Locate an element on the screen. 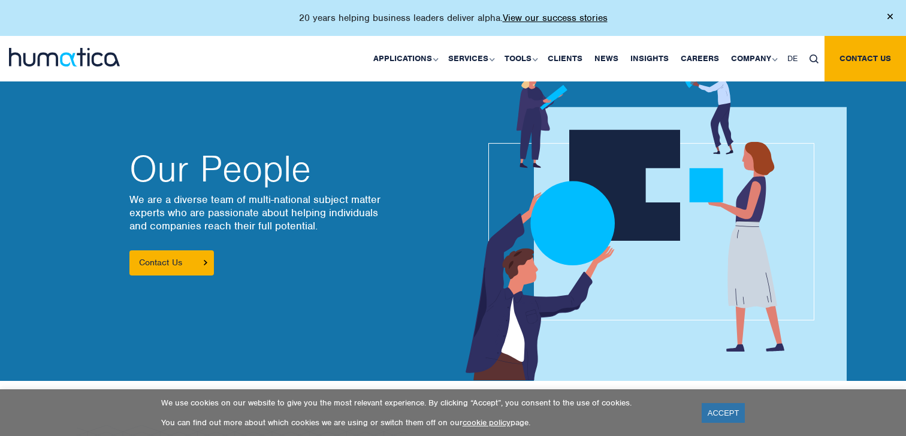  p: 20 years helping business leaders deliver alpha. is located at coordinates (453, 18).